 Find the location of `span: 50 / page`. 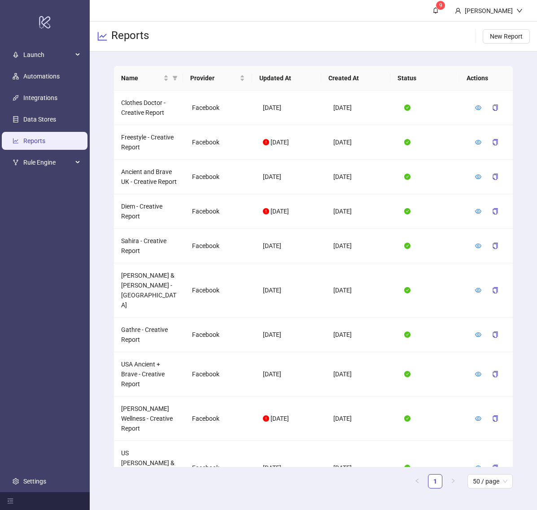

span: 50 / page is located at coordinates (490, 482).